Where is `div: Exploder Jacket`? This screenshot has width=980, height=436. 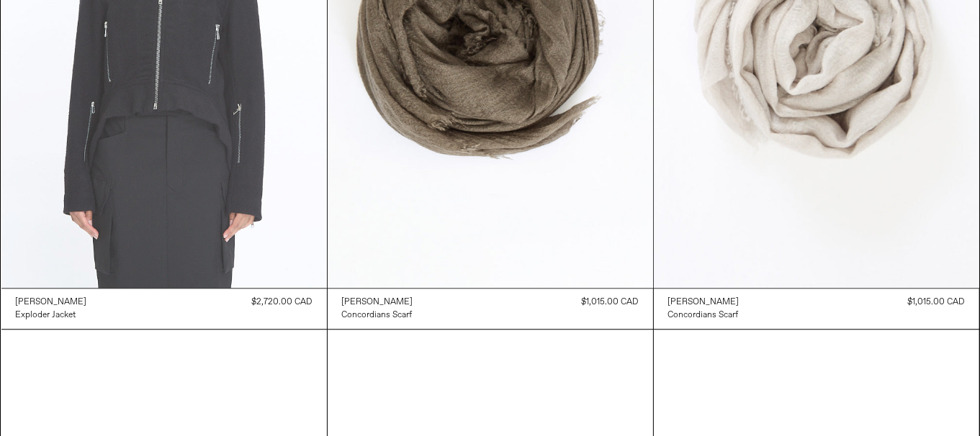 div: Exploder Jacket is located at coordinates (46, 315).